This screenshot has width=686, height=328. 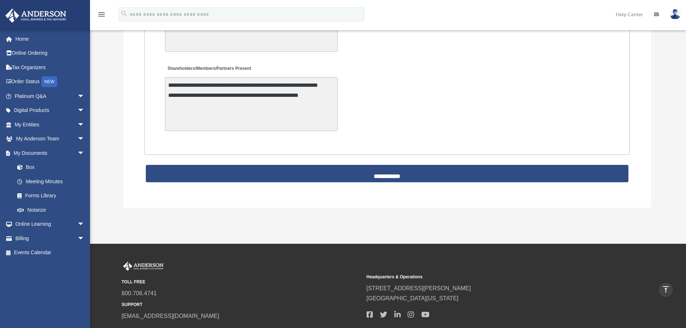 I want to click on a: Digital Productsarrow_drop_down, so click(x=50, y=111).